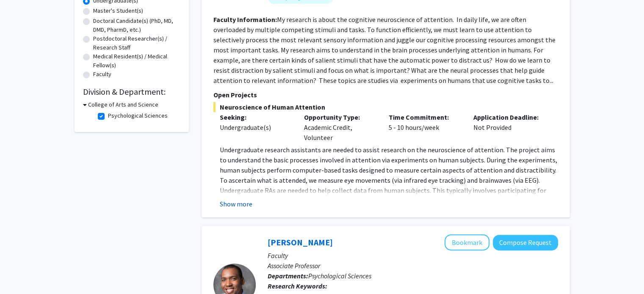  Describe the element at coordinates (131, 92) in the screenshot. I see `h2: Division & Department:` at that location.